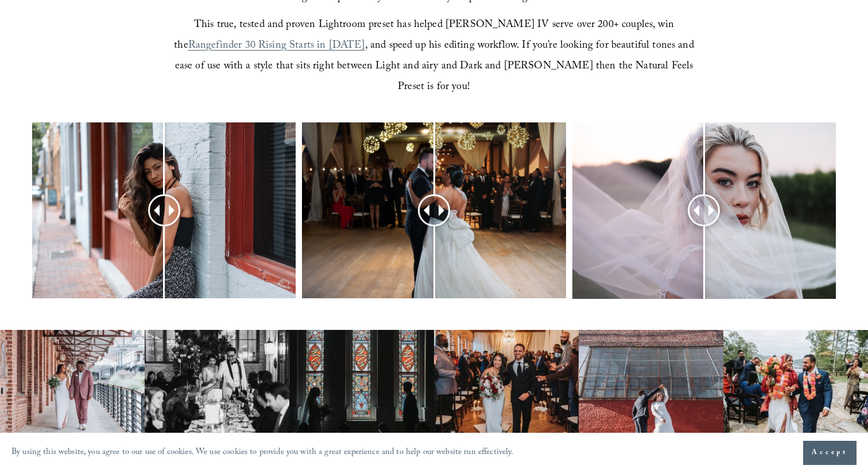 This screenshot has height=473, width=868. Describe the element at coordinates (830, 453) in the screenshot. I see `button: Accept` at that location.